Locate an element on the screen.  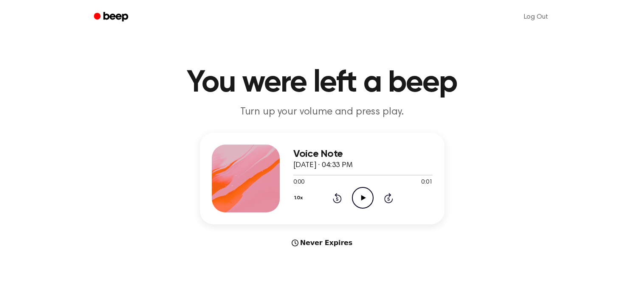
span: 0:01 is located at coordinates (426, 182).